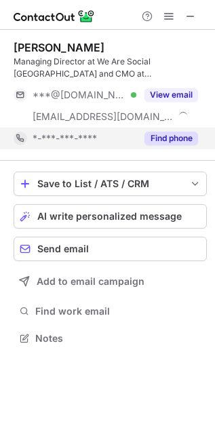 The image size is (215, 432). Describe the element at coordinates (110, 184) in the screenshot. I see `div: Save to List / ATS / CRM` at that location.